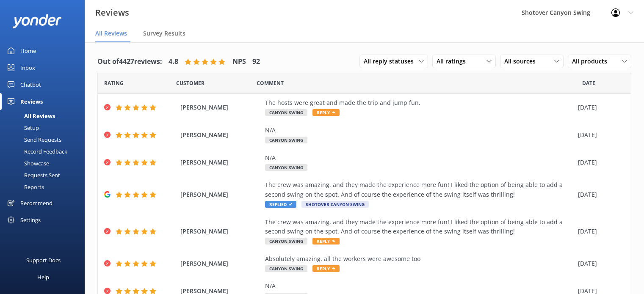  What do you see at coordinates (25, 187) in the screenshot?
I see `div: Reports` at bounding box center [25, 187].